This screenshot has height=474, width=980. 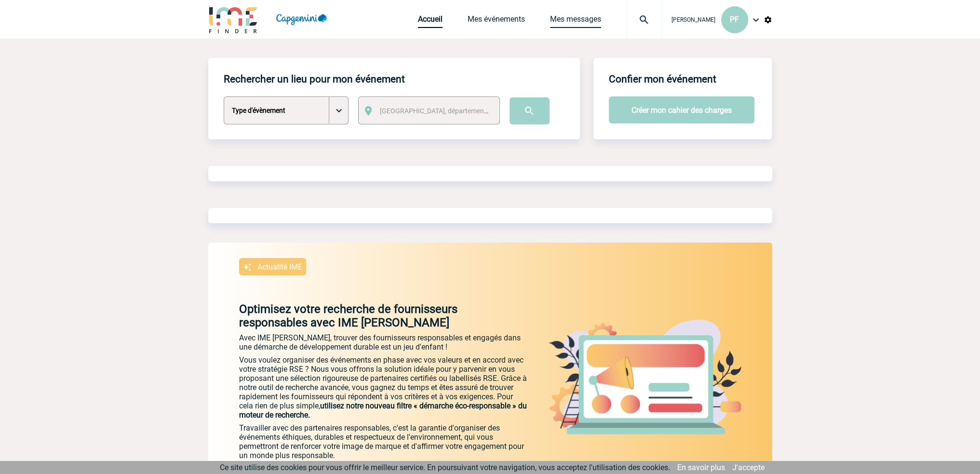 I want to click on p: Vous voulez organiser des événements en phase avec vos valeurs et en accord avec votre stratégie ..., so click(x=384, y=387).